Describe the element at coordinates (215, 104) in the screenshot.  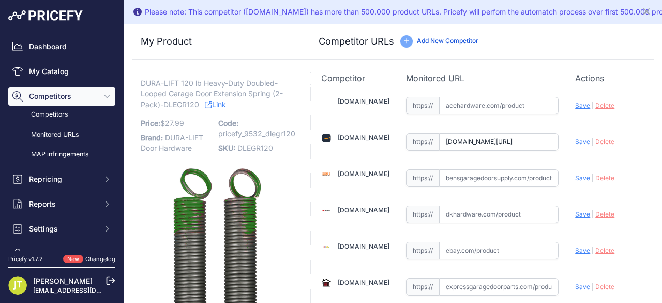
I see `a: Link` at that location.